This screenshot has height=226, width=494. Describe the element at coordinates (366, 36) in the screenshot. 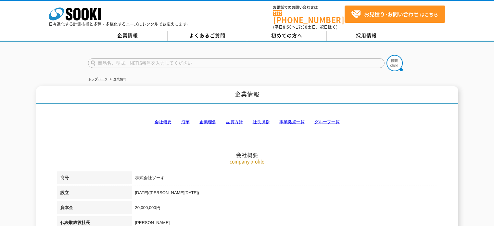

I see `a: 採用情報` at that location.